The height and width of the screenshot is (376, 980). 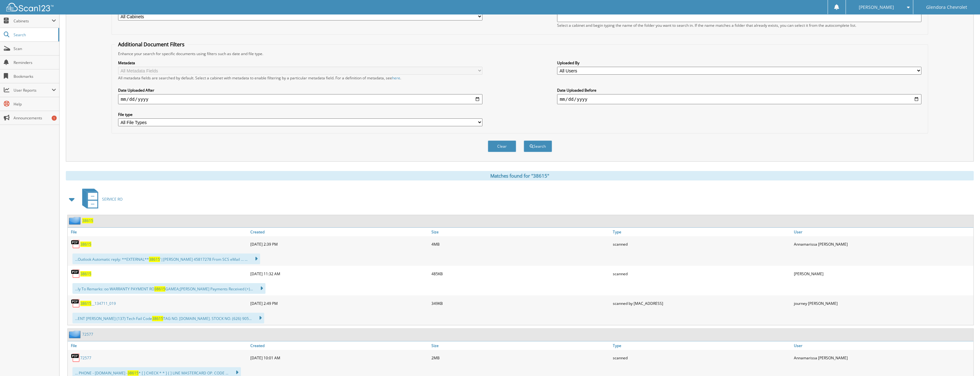 I want to click on button: Clear, so click(x=502, y=146).